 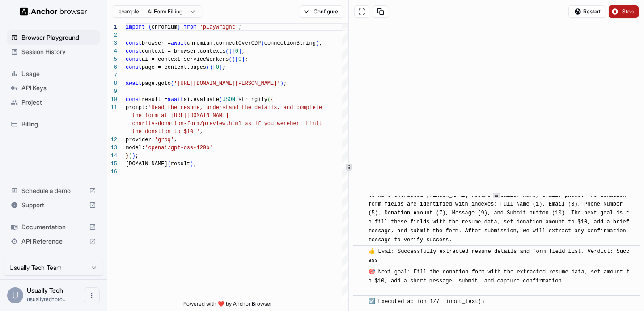 I want to click on div: Session History, so click(x=54, y=52).